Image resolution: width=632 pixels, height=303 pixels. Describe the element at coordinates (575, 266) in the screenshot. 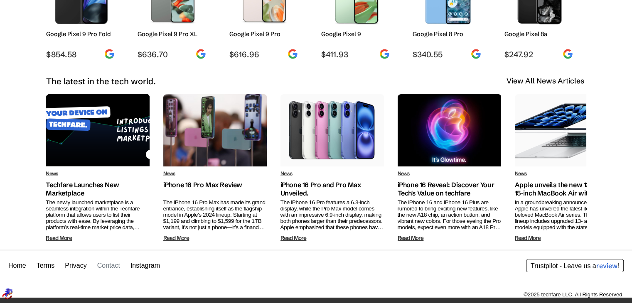

I see `a: Trustpilot - Leave us areview!` at that location.